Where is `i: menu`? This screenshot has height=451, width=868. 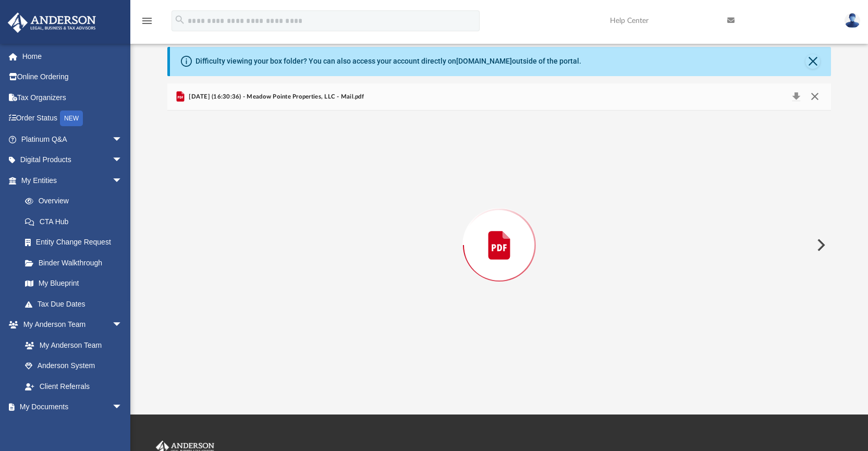 i: menu is located at coordinates (147, 21).